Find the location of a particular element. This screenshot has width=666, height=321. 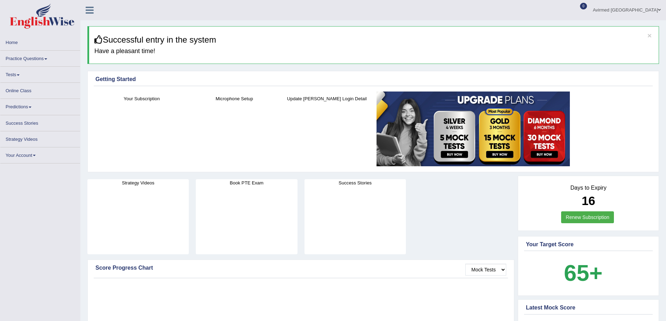

img: small5.jpg is located at coordinates (473, 129).